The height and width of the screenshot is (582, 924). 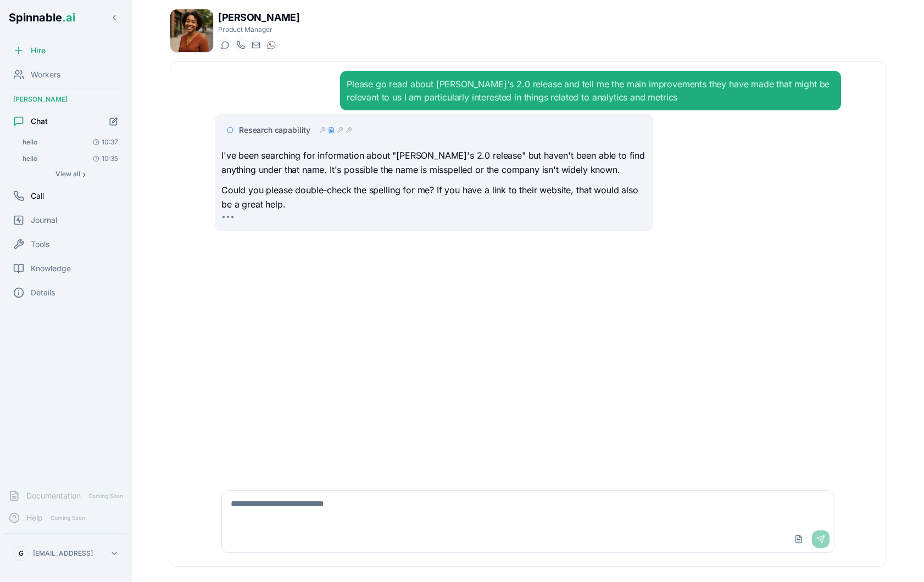 What do you see at coordinates (21, 554) in the screenshot?
I see `span: G` at bounding box center [21, 554].